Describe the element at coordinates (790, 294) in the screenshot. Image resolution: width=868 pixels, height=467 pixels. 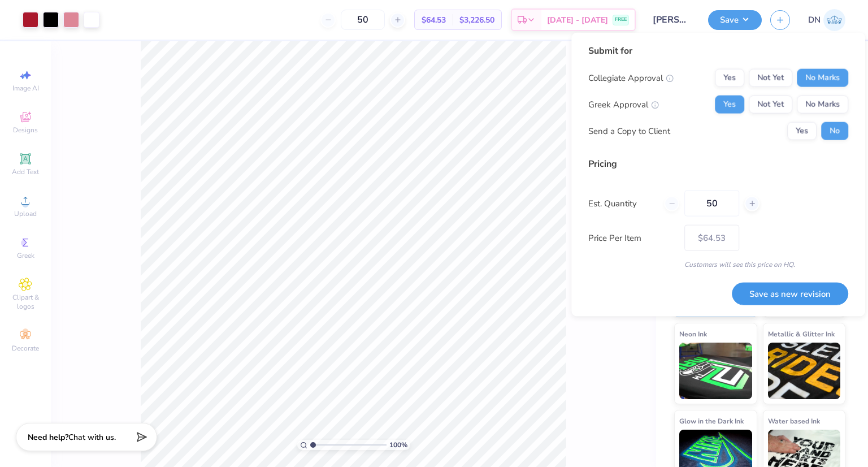
I see `button: Save as new revision` at that location.